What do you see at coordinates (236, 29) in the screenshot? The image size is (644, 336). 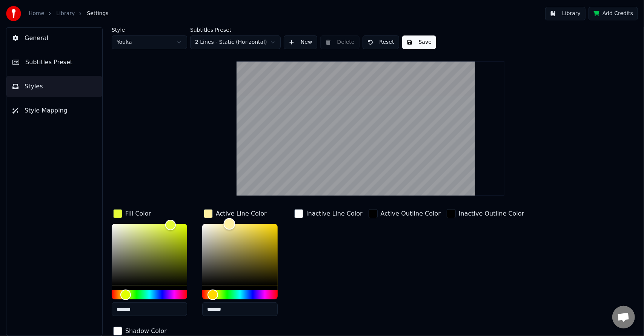 I see `label: Subtitles Preset` at bounding box center [236, 29].